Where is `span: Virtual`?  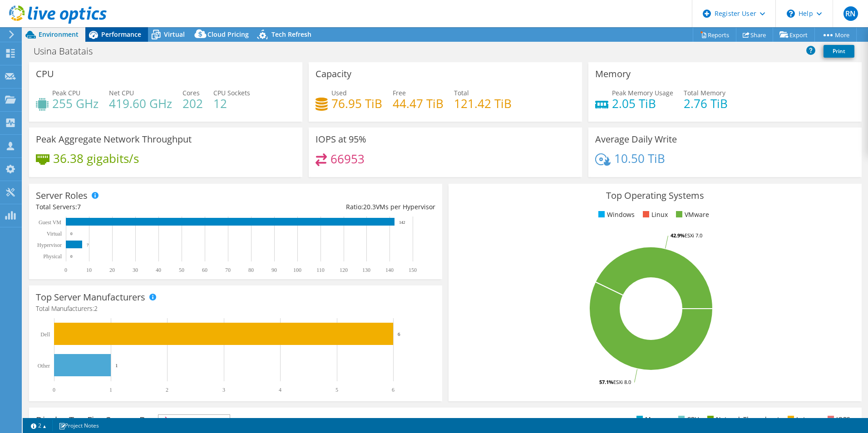 span: Virtual is located at coordinates (174, 34).